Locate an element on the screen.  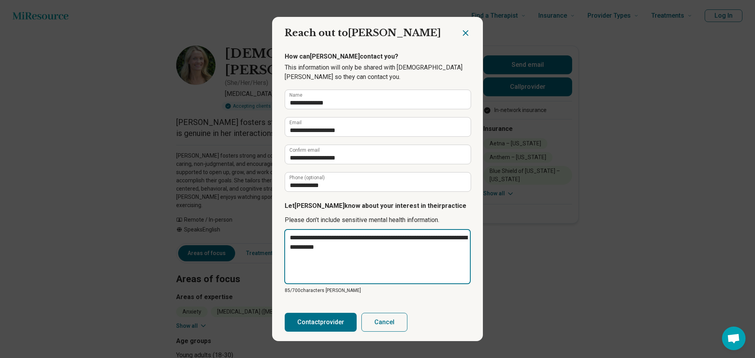
button: Cancel is located at coordinates (384, 322).